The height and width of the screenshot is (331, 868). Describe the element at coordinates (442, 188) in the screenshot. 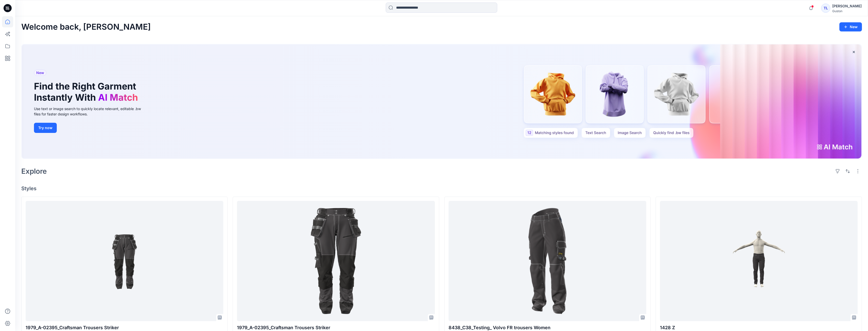

I see `h4: Styles` at that location.